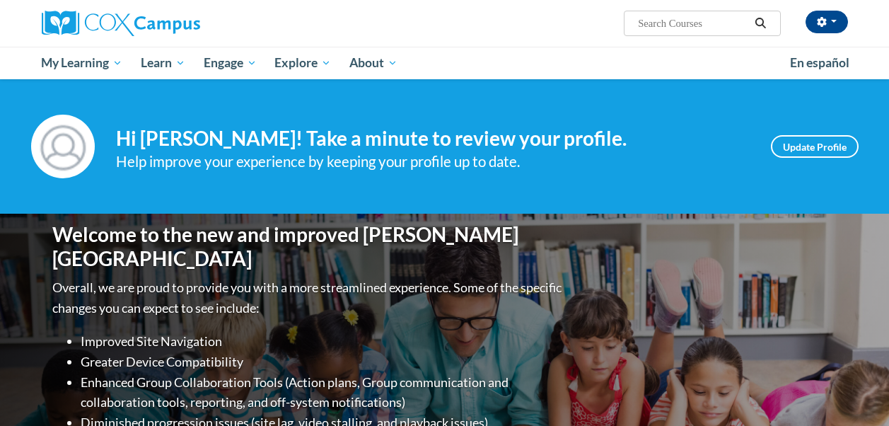  I want to click on a: Learn, so click(163, 63).